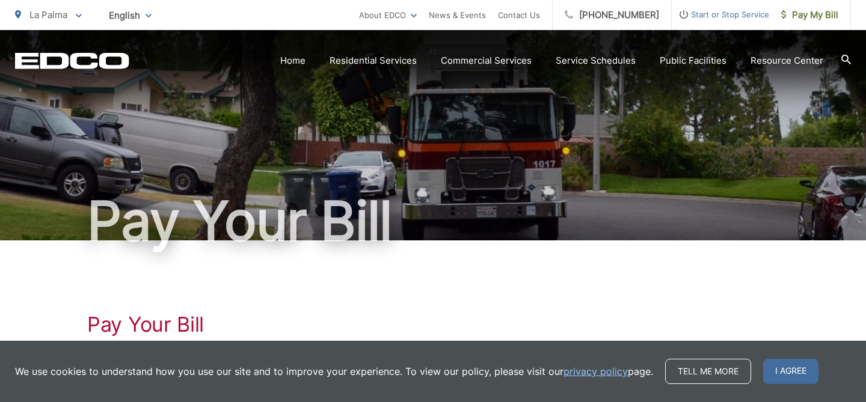 The width and height of the screenshot is (866, 402). What do you see at coordinates (693, 61) in the screenshot?
I see `a: Public Facilities` at bounding box center [693, 61].